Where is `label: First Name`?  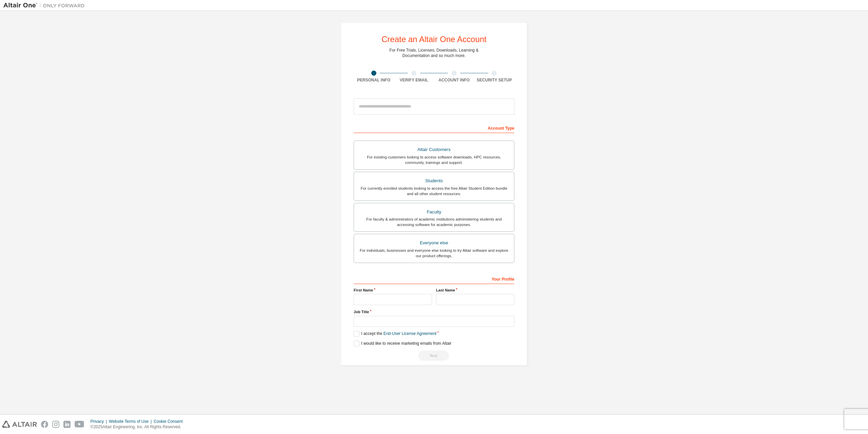 label: First Name is located at coordinates (393, 290).